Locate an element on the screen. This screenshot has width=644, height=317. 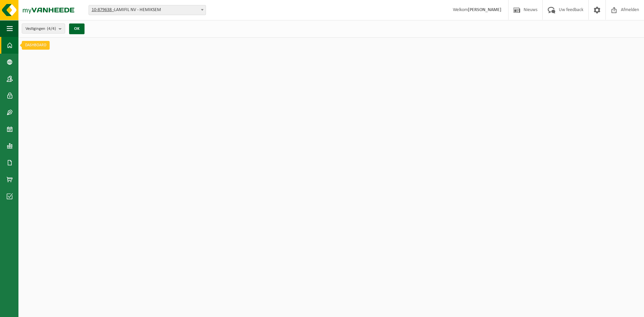
button: Vestigingen(4/4) is located at coordinates (43, 28).